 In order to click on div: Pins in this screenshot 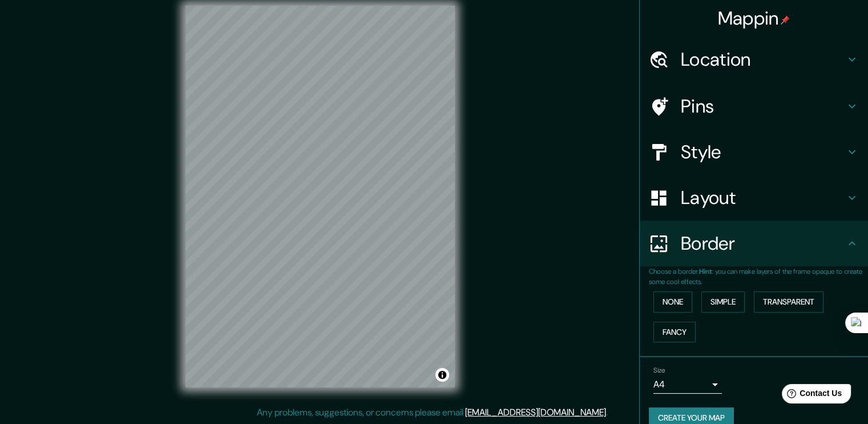, I will do `click(754, 106)`.